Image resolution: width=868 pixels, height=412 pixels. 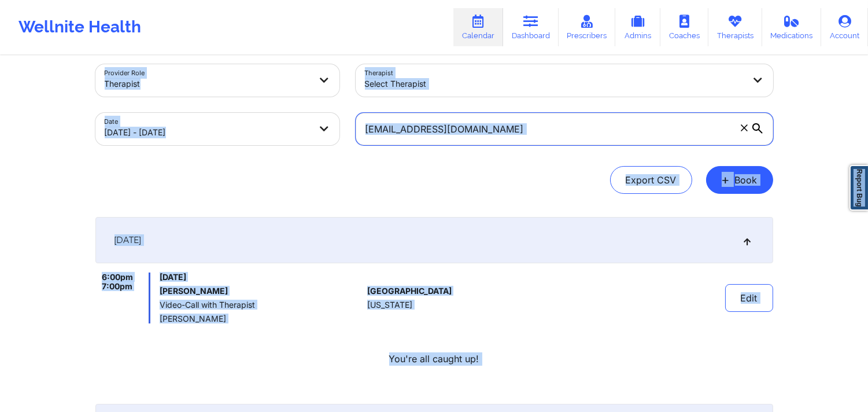 What do you see at coordinates (118, 277) in the screenshot?
I see `span: 6:00pm` at bounding box center [118, 277].